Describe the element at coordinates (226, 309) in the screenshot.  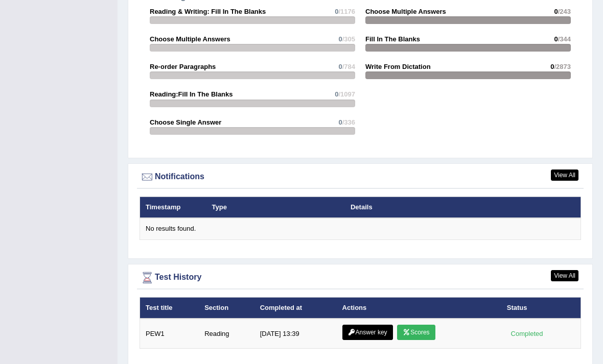
I see `th: Section` at that location.